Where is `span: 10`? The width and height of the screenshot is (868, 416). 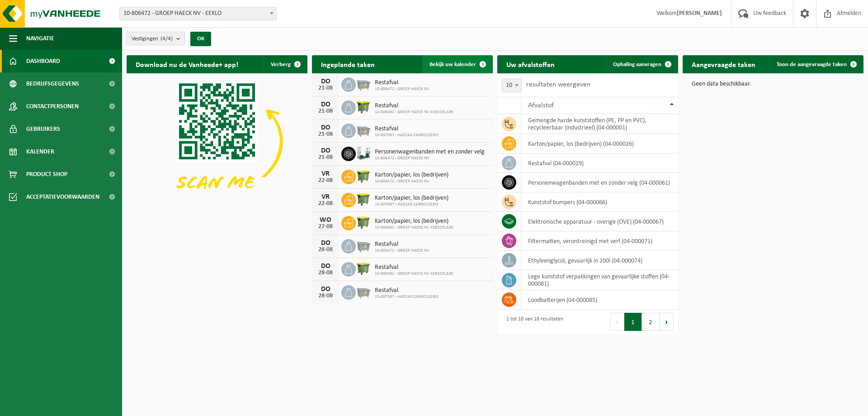 span: 10 is located at coordinates (512, 86).